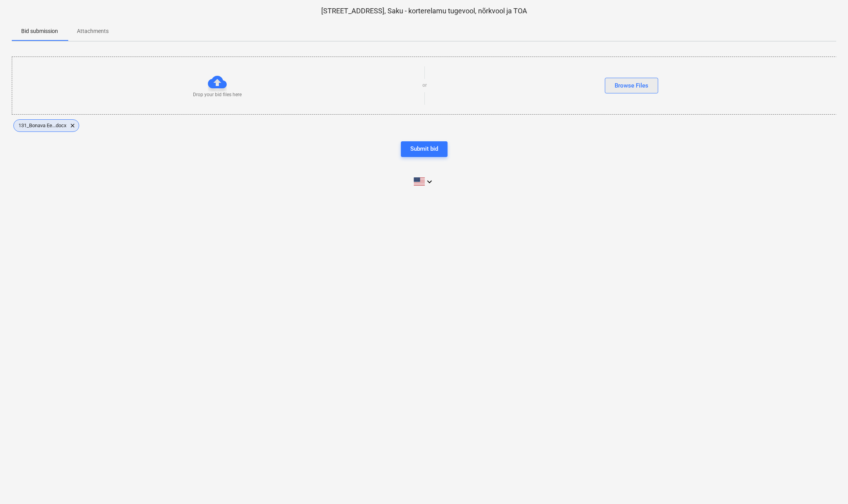 The height and width of the screenshot is (504, 848). What do you see at coordinates (217, 94) in the screenshot?
I see `p: Drop your bid files here` at bounding box center [217, 94].